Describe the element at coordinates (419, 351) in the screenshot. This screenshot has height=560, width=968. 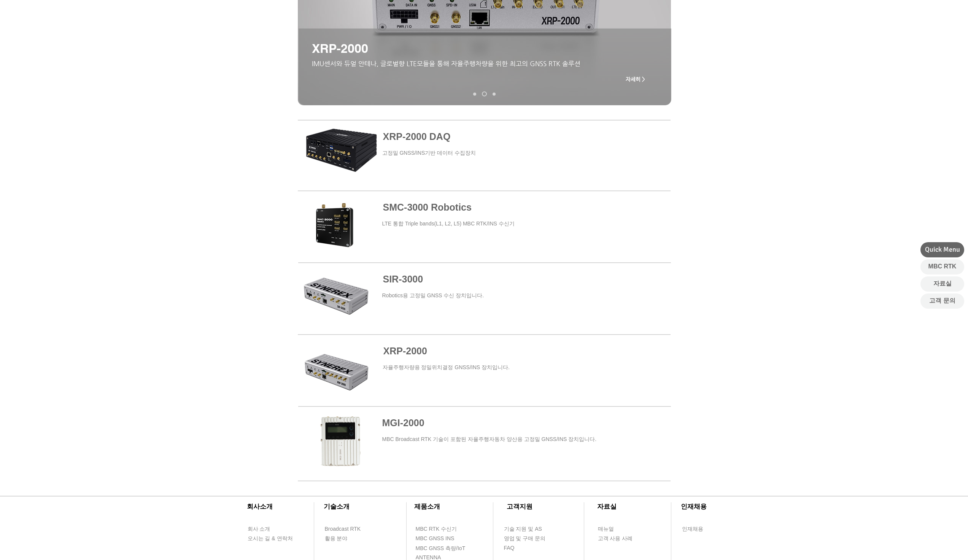
I see `span: 000` at that location.